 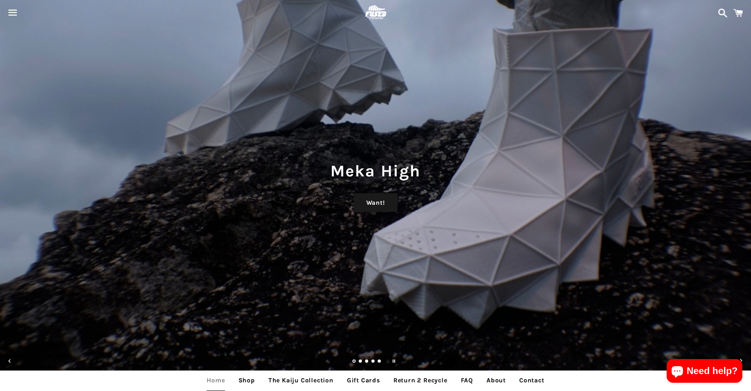 I want to click on a: The Kaiju Collection, so click(x=301, y=381).